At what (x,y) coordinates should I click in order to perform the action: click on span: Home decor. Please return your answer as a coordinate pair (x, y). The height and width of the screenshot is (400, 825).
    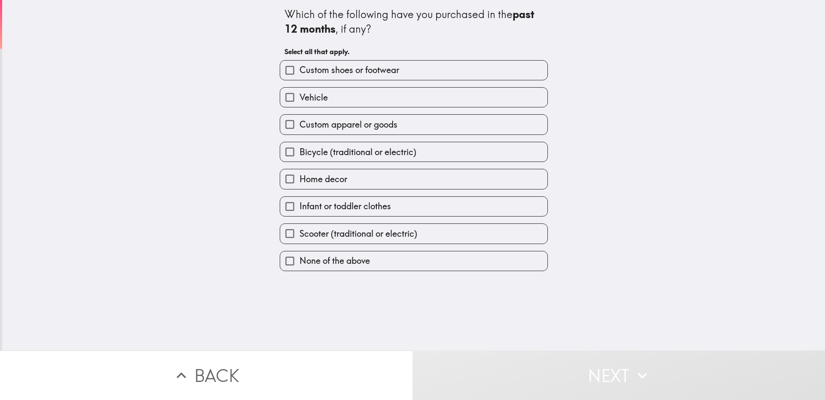
    Looking at the image, I should click on (323, 179).